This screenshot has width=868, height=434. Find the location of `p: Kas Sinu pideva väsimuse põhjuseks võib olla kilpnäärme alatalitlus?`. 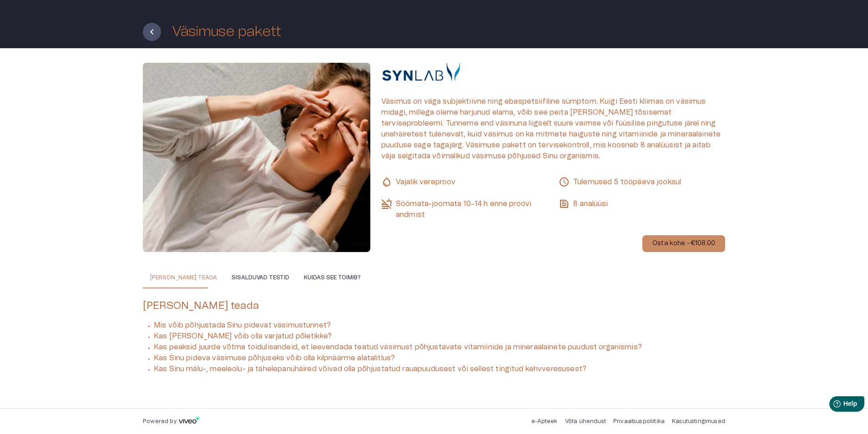

p: Kas Sinu pideva väsimuse põhjuseks võib olla kilpnäärme alatalitlus? is located at coordinates (439, 358).